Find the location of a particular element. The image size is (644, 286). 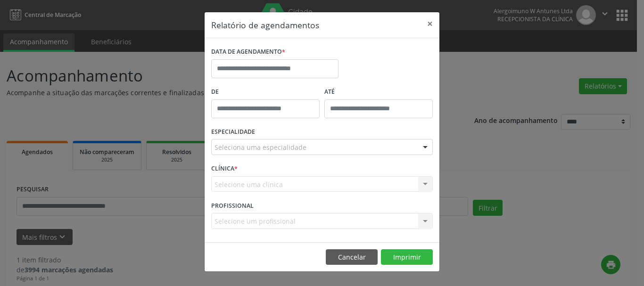

button: Close is located at coordinates (430, 23).